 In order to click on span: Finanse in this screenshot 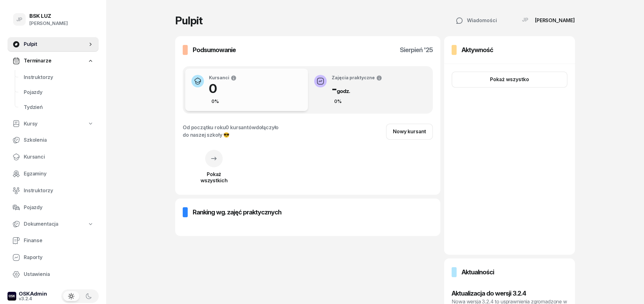, I will do `click(59, 241)`.